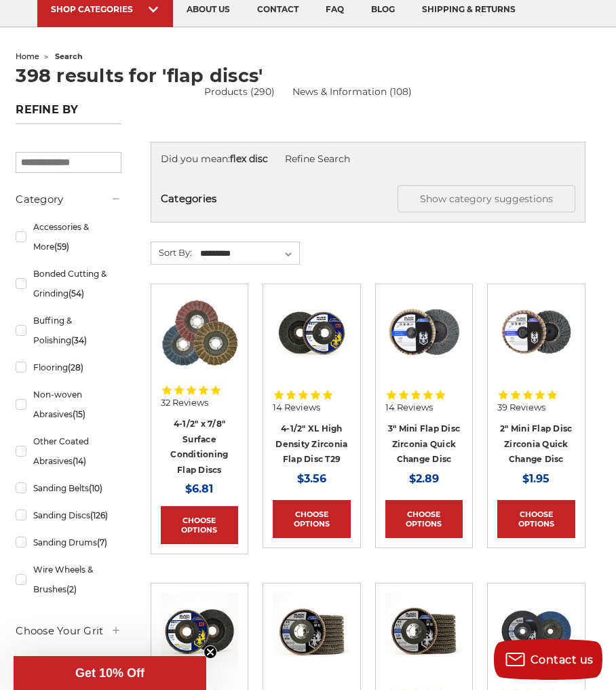  What do you see at coordinates (312, 631) in the screenshot?
I see `img: Black Hawk 4-1/2" x 7/8" Flap Disc Type 27 - 10 Pack` at bounding box center [312, 631].